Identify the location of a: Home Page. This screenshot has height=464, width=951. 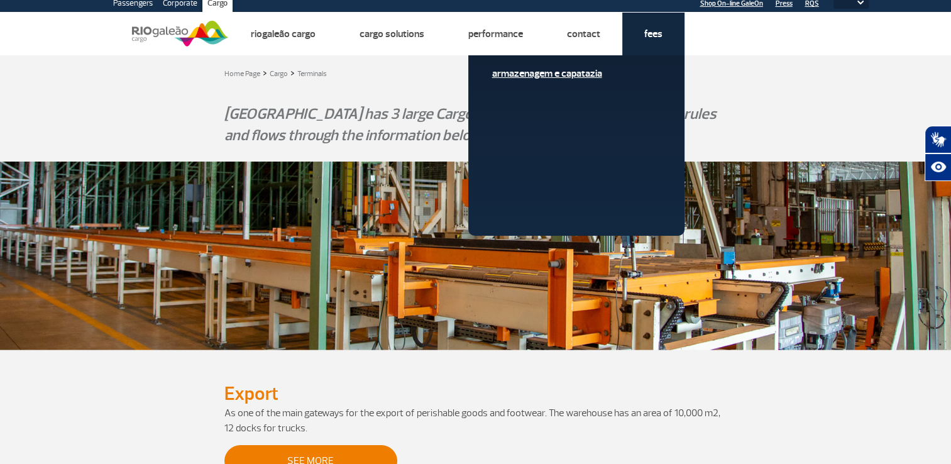
(242, 74).